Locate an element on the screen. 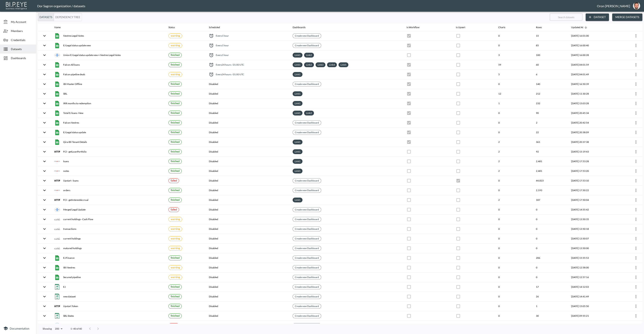  th: 140 is located at coordinates (550, 84).